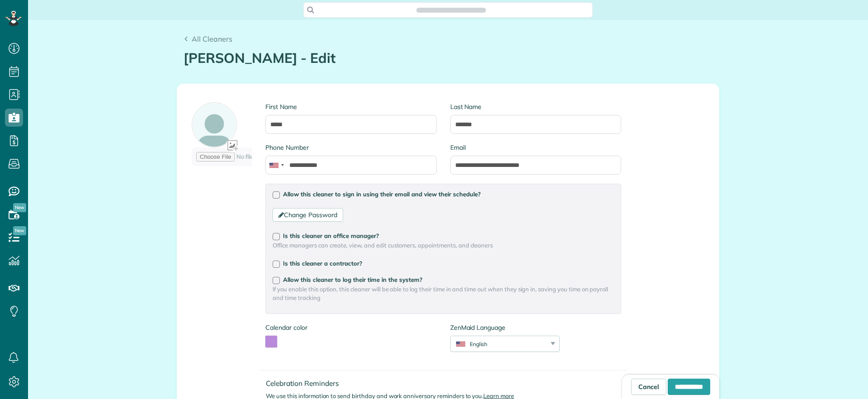 The width and height of the screenshot is (868, 399). I want to click on span: Office managers can create, view, and edit customers, appointments, and cleaners, so click(443, 245).